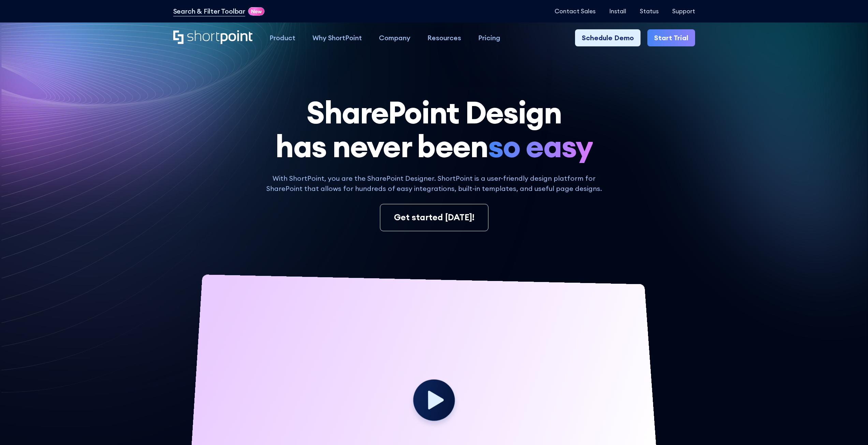 The width and height of the screenshot is (868, 445). I want to click on div: Company, so click(395, 38).